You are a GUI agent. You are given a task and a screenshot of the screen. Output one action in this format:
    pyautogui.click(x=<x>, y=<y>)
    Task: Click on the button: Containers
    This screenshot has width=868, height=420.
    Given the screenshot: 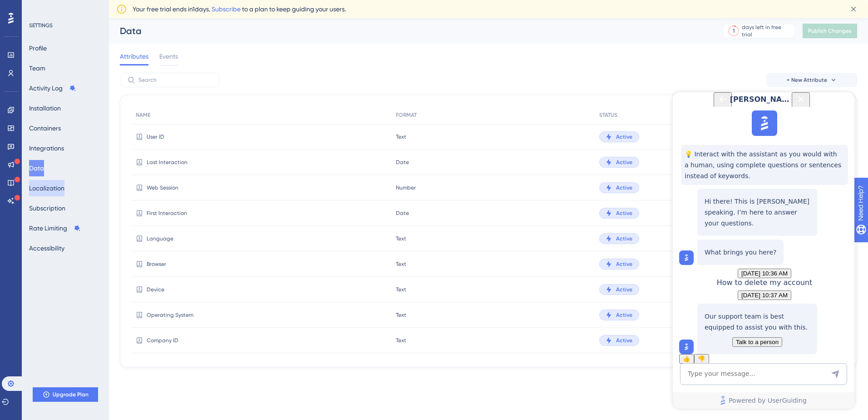 What is the action you would take?
    pyautogui.click(x=45, y=128)
    